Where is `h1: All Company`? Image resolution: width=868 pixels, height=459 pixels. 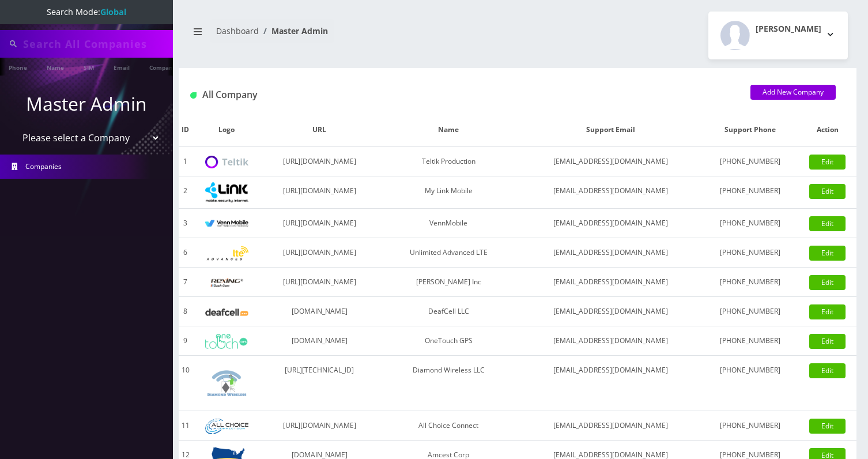 h1: All Company is located at coordinates (461, 94).